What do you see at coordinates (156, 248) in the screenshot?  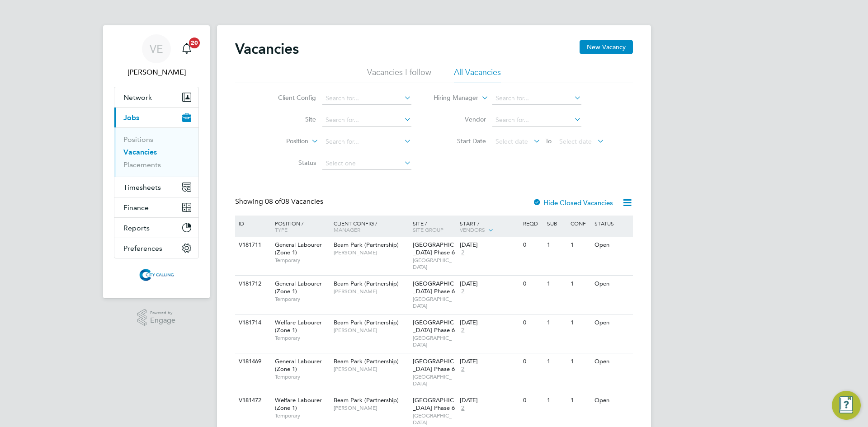 I see `button: Preferences` at bounding box center [156, 248].